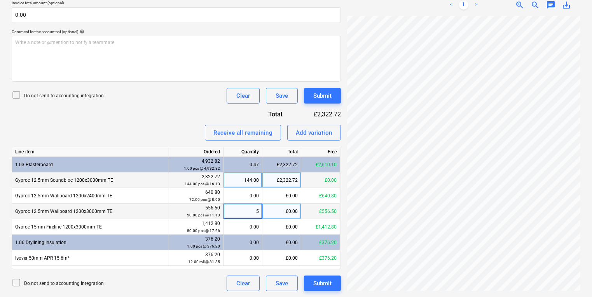 The image size is (592, 297). What do you see at coordinates (520, 5) in the screenshot?
I see `span: zoom_in` at bounding box center [520, 5].